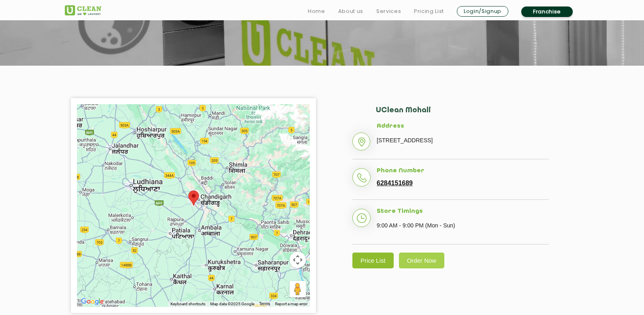  Describe the element at coordinates (395, 183) in the screenshot. I see `a: 6284151689` at that location.